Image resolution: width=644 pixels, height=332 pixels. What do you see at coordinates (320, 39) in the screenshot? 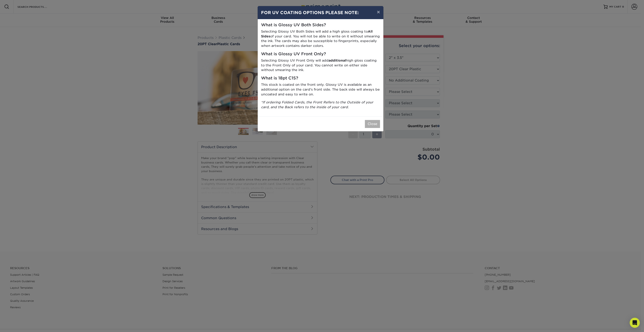
I see `p: Selecting Glossy UV Both Sides will add a high gloss coating to of your card. You will not be abl...` at bounding box center [320, 39].